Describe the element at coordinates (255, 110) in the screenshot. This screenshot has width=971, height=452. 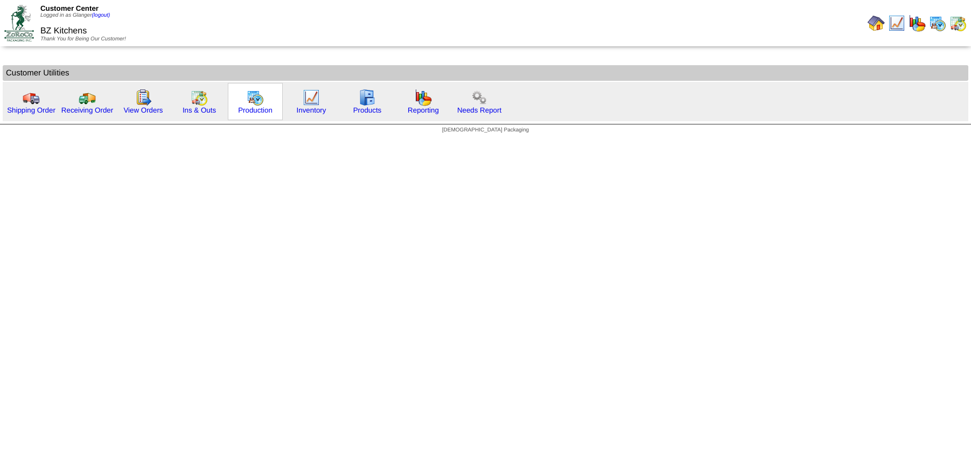
I see `a: Production` at that location.